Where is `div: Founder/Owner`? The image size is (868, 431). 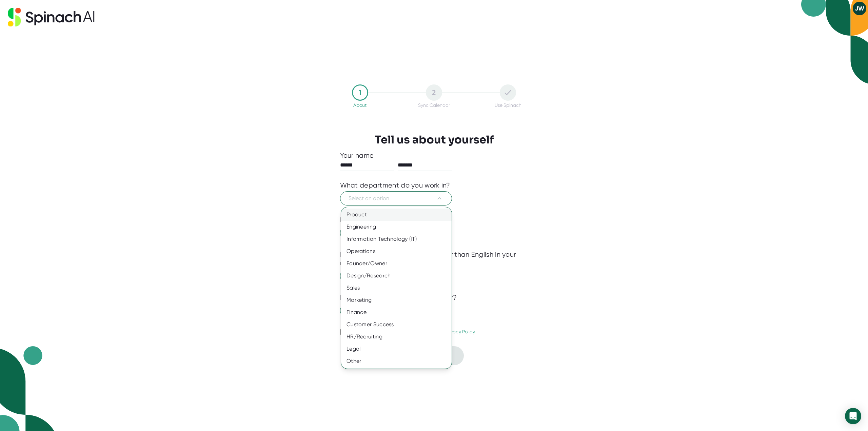
div: Founder/Owner is located at coordinates (396, 263).